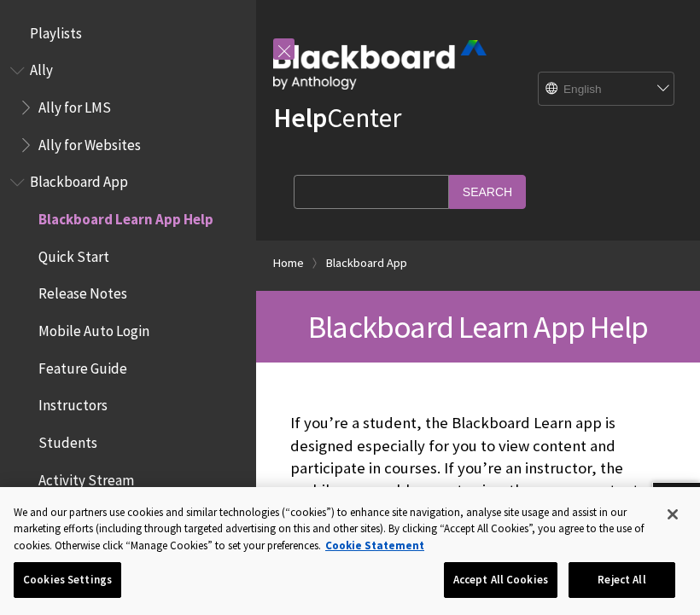 This screenshot has height=615, width=700. Describe the element at coordinates (128, 108) in the screenshot. I see `nav: Book outline for Anthology Ally Help` at that location.